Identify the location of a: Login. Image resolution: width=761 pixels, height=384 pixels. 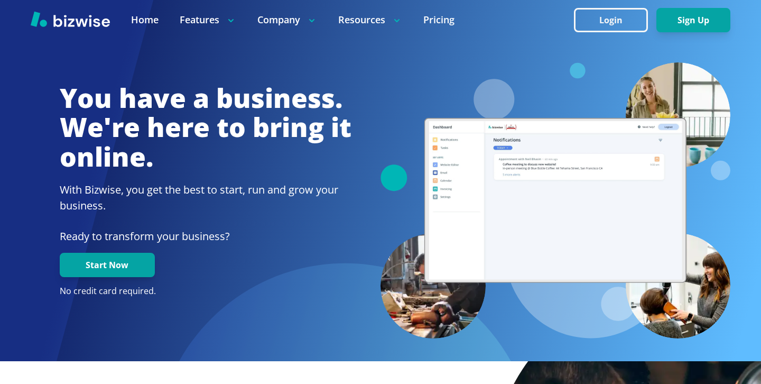
(615, 20).